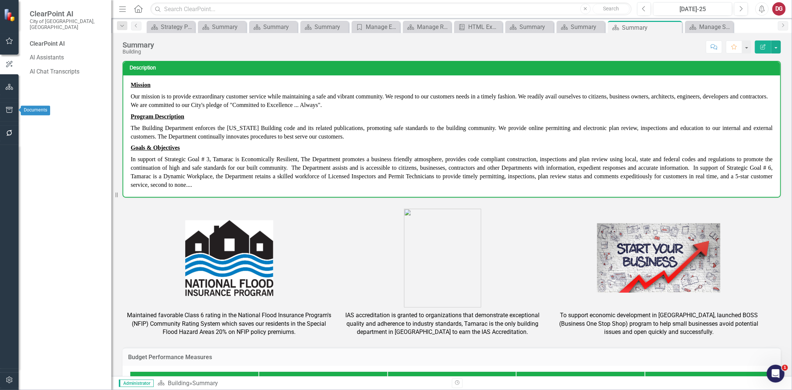  Describe the element at coordinates (177, 27) in the screenshot. I see `div: Strategy Page` at that location.